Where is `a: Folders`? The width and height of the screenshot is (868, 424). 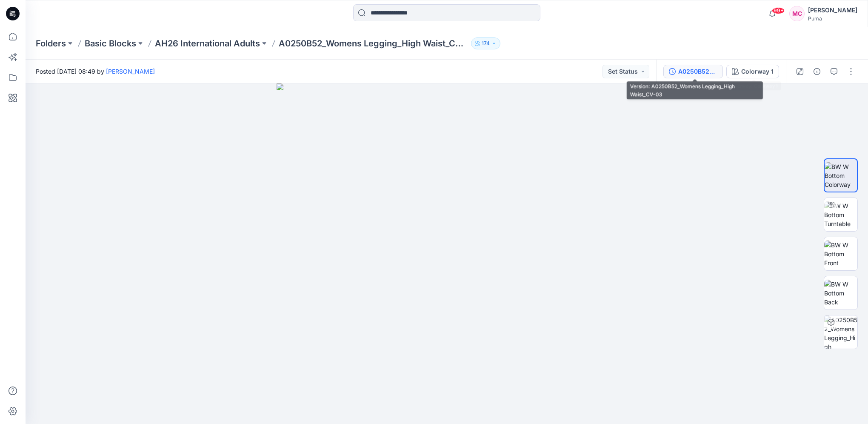 a: Folders is located at coordinates (51, 43).